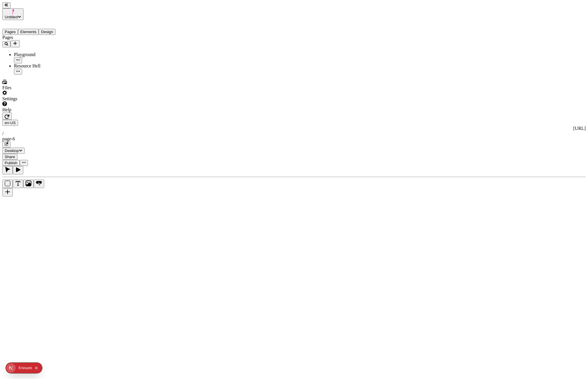 This screenshot has width=588, height=379. Describe the element at coordinates (10, 122) in the screenshot. I see `button: Open locale picker` at that location.